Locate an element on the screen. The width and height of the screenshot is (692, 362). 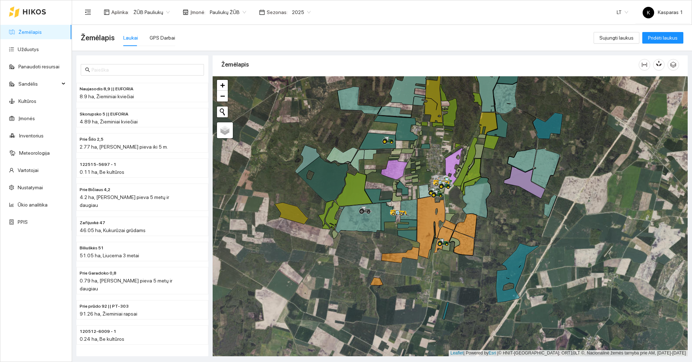
span: Zafijuvkė 47 is located at coordinates (92, 223).